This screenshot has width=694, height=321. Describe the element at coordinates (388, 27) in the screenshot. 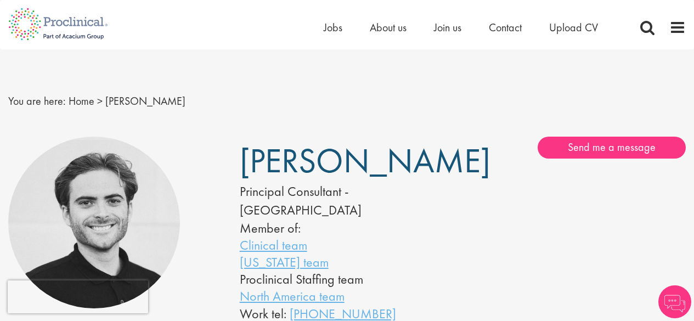

I see `span: About us` at that location.